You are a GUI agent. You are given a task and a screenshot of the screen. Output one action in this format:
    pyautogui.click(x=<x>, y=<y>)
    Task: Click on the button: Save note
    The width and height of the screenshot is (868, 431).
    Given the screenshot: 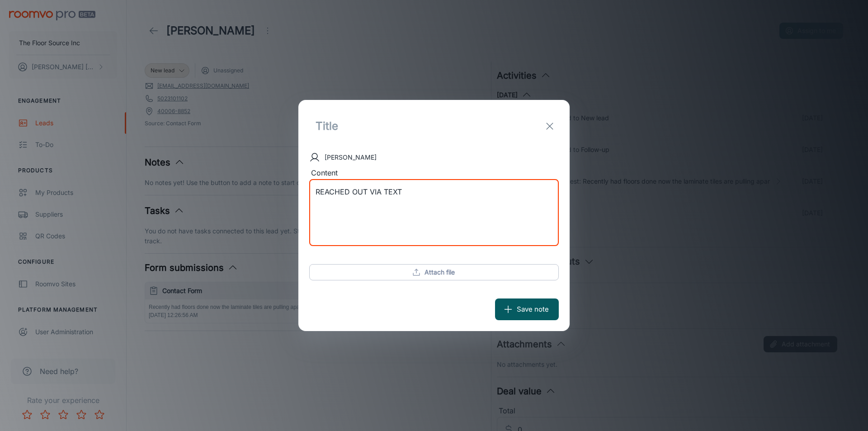 What is the action you would take?
    pyautogui.click(x=526, y=309)
    